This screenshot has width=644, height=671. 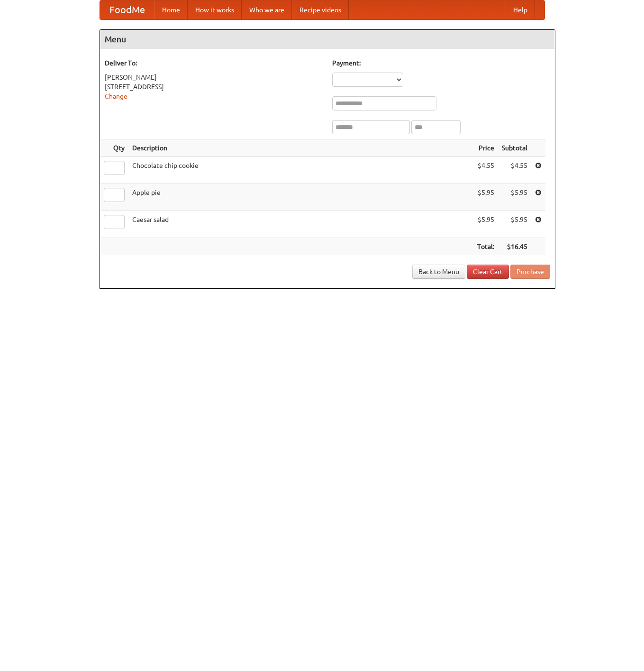 What do you see at coordinates (486, 247) in the screenshot?
I see `th: Total:` at bounding box center [486, 247].